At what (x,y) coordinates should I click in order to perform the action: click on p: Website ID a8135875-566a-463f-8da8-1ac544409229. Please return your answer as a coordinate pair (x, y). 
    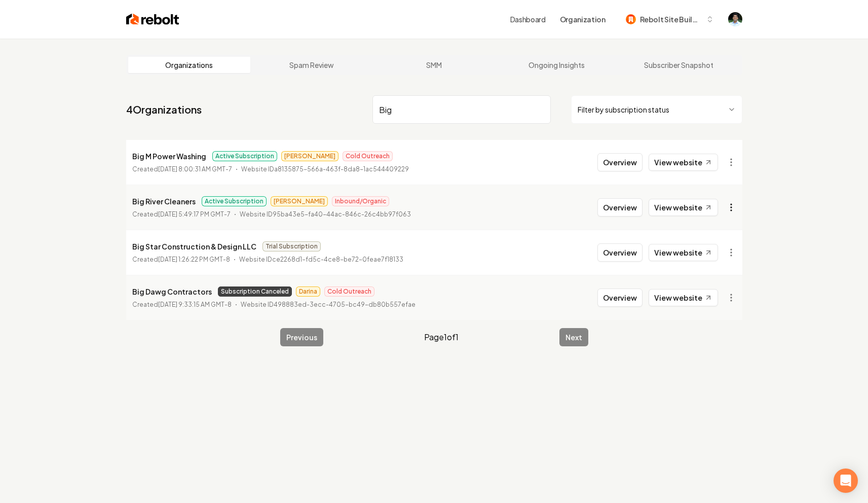
    Looking at the image, I should click on (325, 169).